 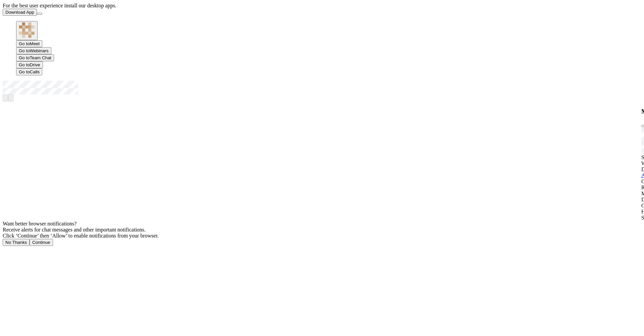 What do you see at coordinates (20, 12) in the screenshot?
I see `button: Download App` at bounding box center [20, 12].